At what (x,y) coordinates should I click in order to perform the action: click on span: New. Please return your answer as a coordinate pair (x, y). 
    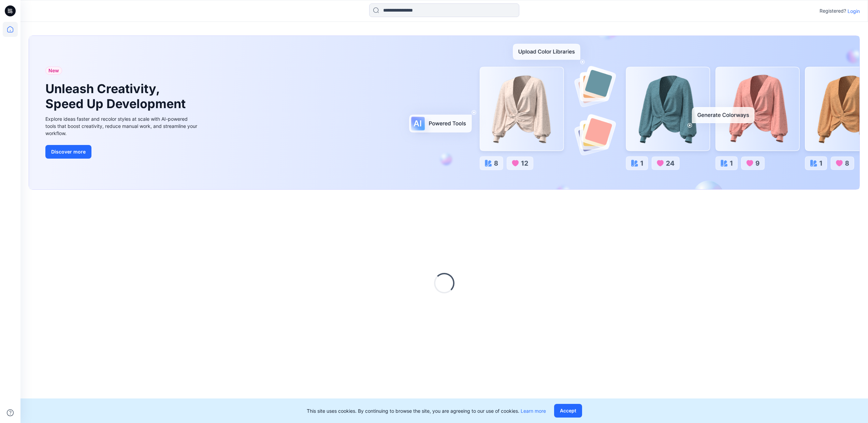
    Looking at the image, I should click on (54, 71).